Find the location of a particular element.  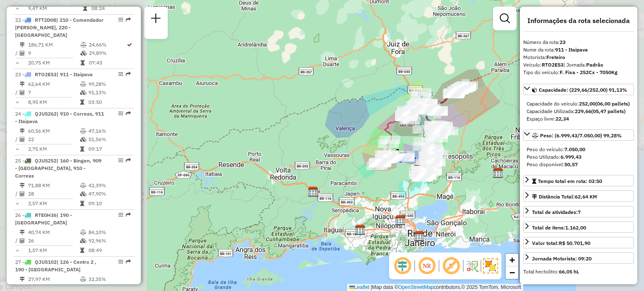

td: 07:43 is located at coordinates (107, 63).